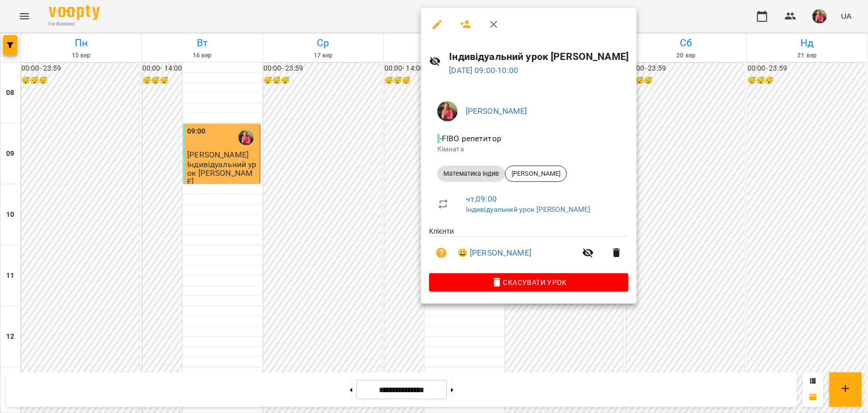 Image resolution: width=868 pixels, height=413 pixels. I want to click on span: - FIBO репетитор, so click(470, 138).